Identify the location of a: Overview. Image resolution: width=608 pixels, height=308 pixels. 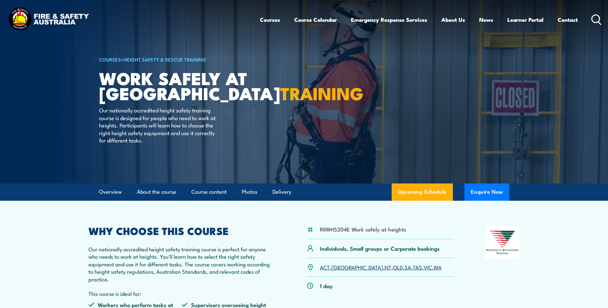
(110, 192).